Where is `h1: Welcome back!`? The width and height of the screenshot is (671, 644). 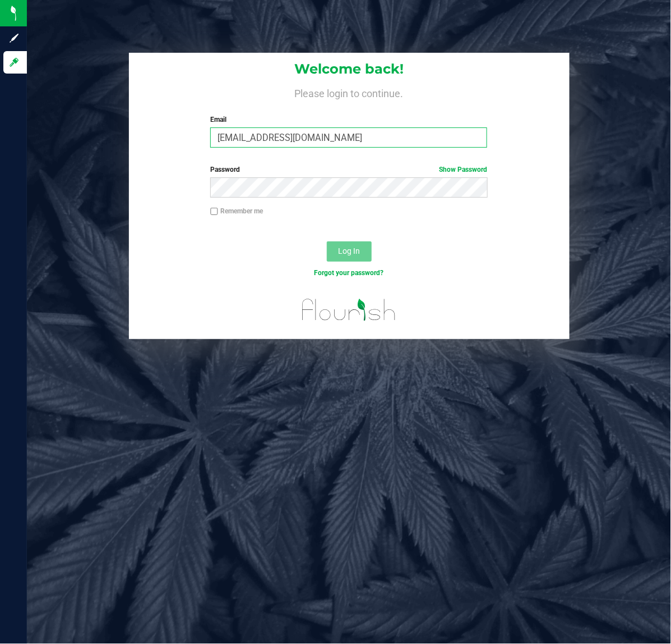
h1: Welcome back! is located at coordinates (349, 69).